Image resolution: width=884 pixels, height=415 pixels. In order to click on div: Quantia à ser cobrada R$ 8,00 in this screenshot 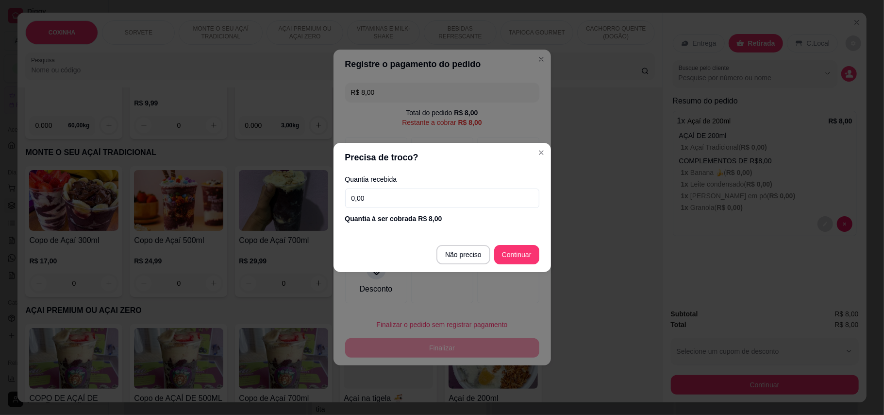, I will do `click(442, 218)`.